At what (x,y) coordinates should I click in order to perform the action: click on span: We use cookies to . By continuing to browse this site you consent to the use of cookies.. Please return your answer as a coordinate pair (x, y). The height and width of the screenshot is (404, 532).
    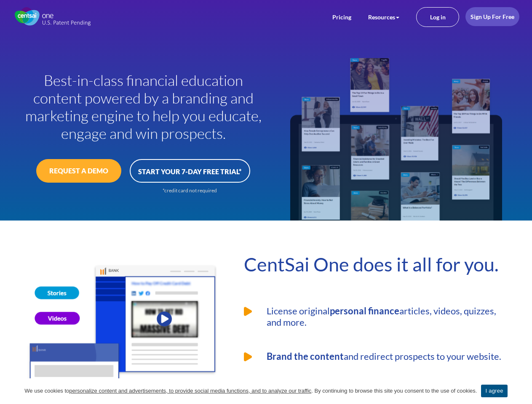
    Looking at the image, I should click on (250, 391).